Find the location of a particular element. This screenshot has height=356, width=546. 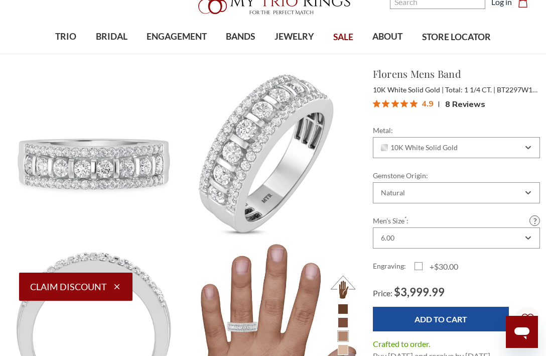

span: $3,999.99 is located at coordinates (419, 291).